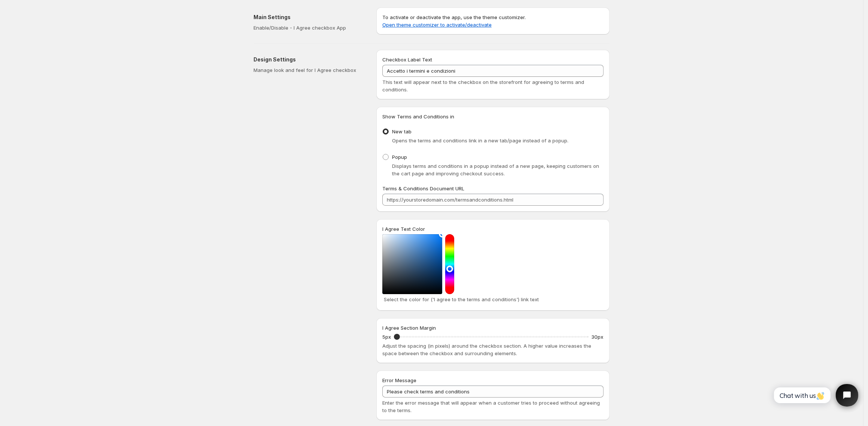 This screenshot has height=426, width=868. I want to click on span: Checkbox Label Text, so click(407, 60).